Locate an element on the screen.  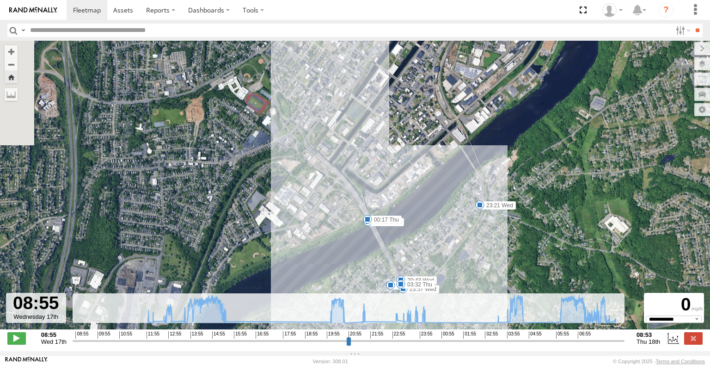
span: 01:55 is located at coordinates (470, 335).